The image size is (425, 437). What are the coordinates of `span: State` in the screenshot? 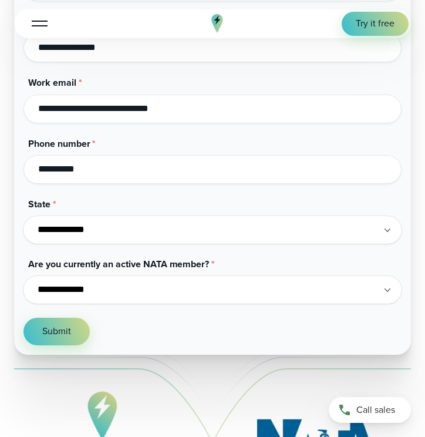 It's located at (39, 204).